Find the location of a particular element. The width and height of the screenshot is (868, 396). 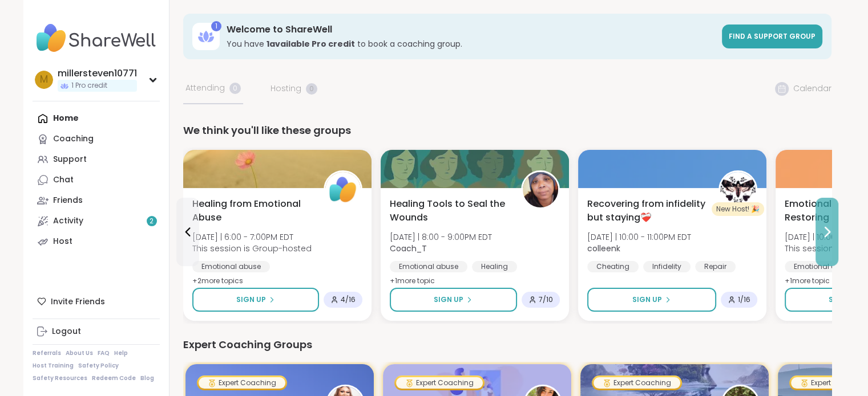

div: 1 is located at coordinates (217, 26).